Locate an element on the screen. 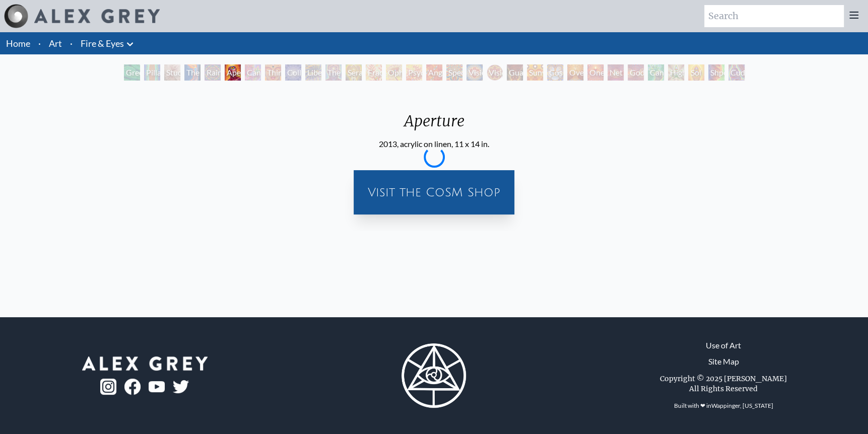  div: All Rights Reserved is located at coordinates (723, 388).